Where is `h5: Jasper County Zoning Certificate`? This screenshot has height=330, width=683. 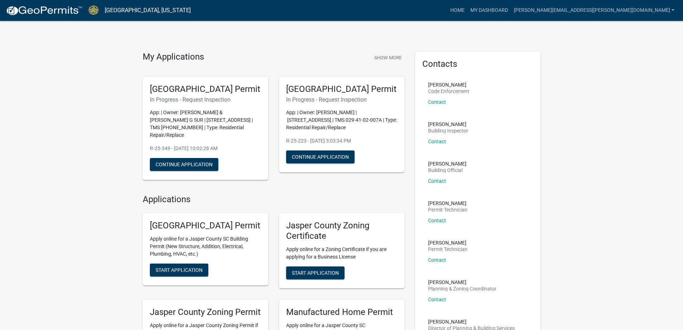
h5: Jasper County Zoning Certificate is located at coordinates (342, 231).